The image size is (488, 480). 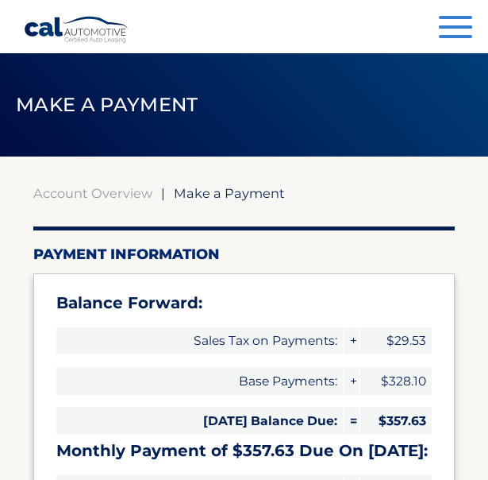 I want to click on h2: Payment Information, so click(x=245, y=254).